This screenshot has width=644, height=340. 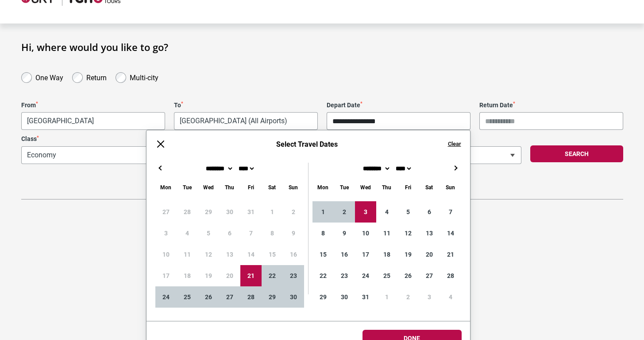 What do you see at coordinates (551, 105) in the screenshot?
I see `label: Return Date` at bounding box center [551, 105].